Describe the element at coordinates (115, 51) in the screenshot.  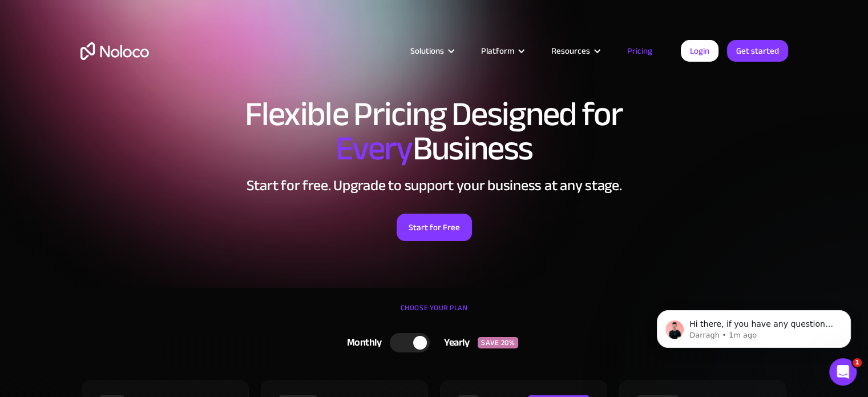
I see `a: home` at that location.